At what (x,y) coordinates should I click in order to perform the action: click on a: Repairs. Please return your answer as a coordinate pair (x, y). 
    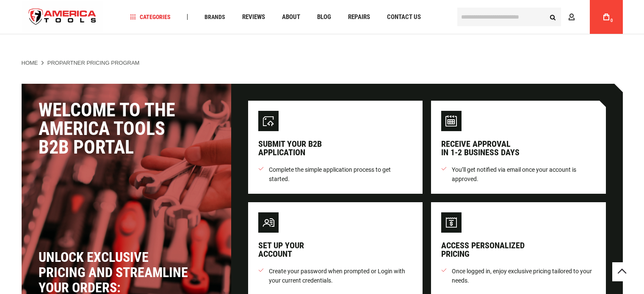
    Looking at the image, I should click on (359, 17).